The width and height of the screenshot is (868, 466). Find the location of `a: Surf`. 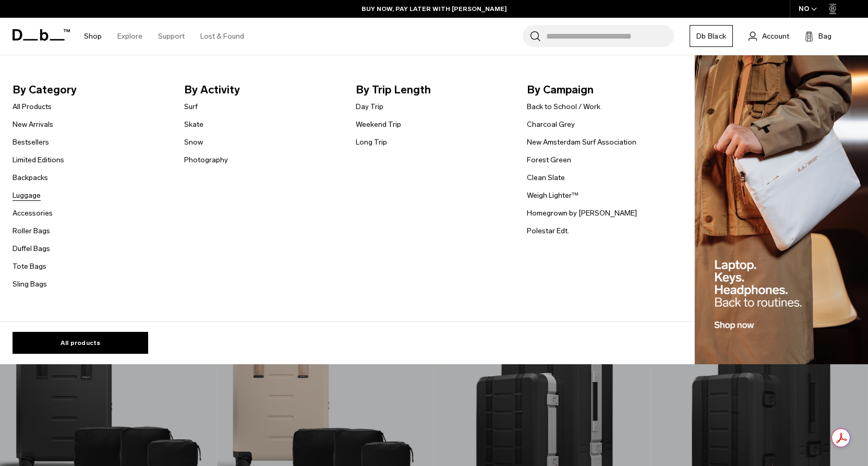

a: Surf is located at coordinates (191, 106).